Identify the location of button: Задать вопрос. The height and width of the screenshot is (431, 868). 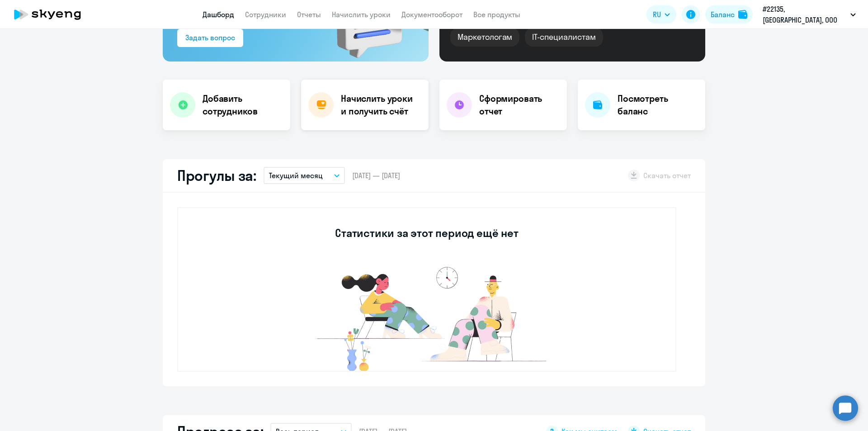
(210, 38).